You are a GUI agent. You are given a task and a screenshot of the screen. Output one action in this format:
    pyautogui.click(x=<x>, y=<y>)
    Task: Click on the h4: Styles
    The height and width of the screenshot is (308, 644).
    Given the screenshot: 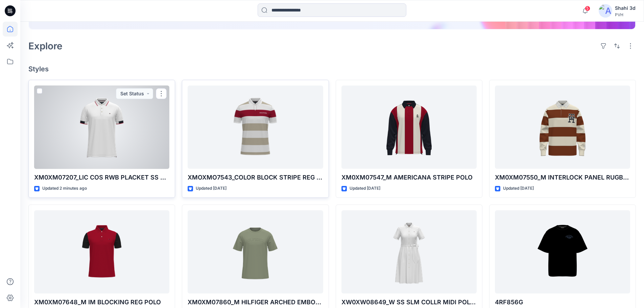 What is the action you would take?
    pyautogui.click(x=332, y=69)
    